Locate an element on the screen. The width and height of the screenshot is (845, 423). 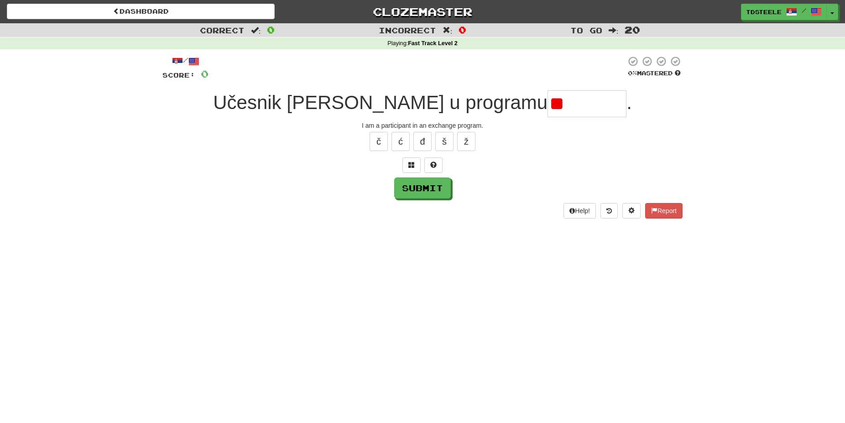
button: Help! is located at coordinates (580, 211).